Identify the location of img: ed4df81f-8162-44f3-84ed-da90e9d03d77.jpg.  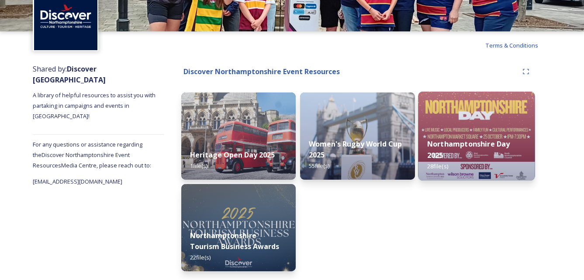
(239, 136).